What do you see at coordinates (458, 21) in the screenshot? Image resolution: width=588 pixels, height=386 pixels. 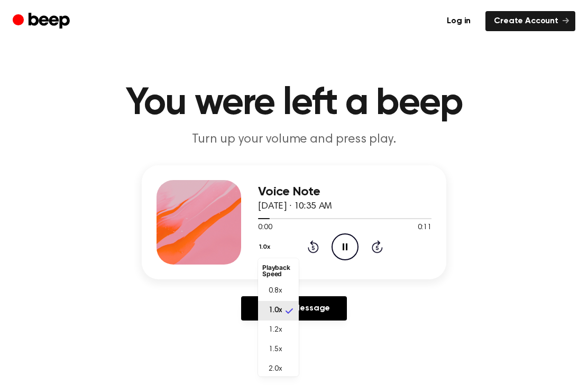 I see `a: Log in` at bounding box center [458, 21].